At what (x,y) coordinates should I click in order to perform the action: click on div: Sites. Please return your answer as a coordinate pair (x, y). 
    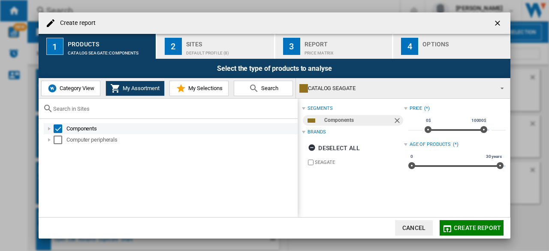
    Looking at the image, I should click on (228, 42).